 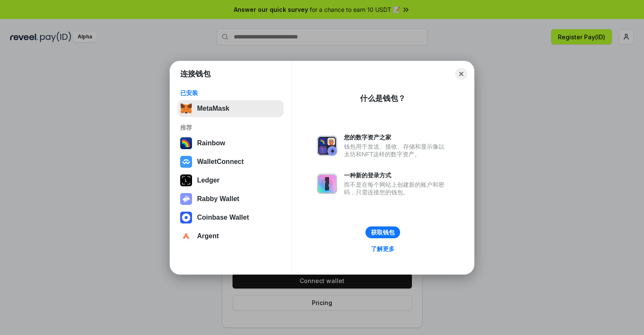 I want to click on div: 您的数字资产之家, so click(x=396, y=137).